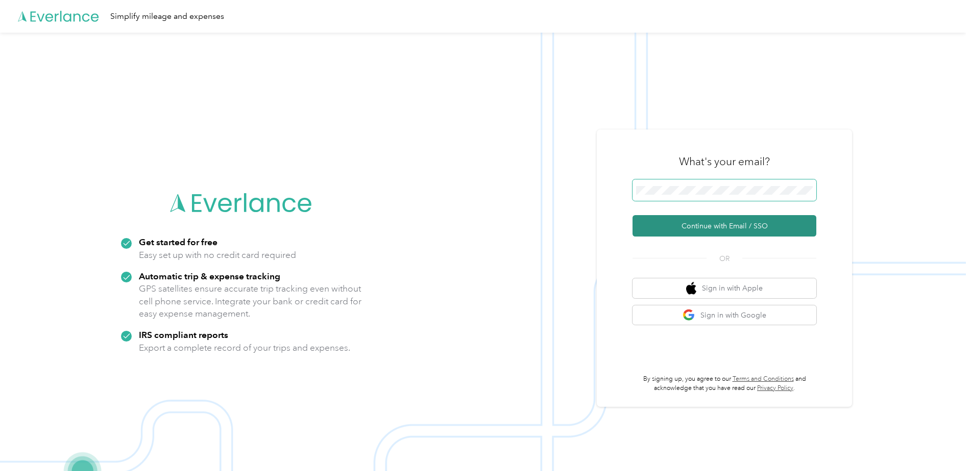 This screenshot has height=471, width=971. Describe the element at coordinates (244, 348) in the screenshot. I see `p: Export a complete record of your trips and expenses.` at that location.